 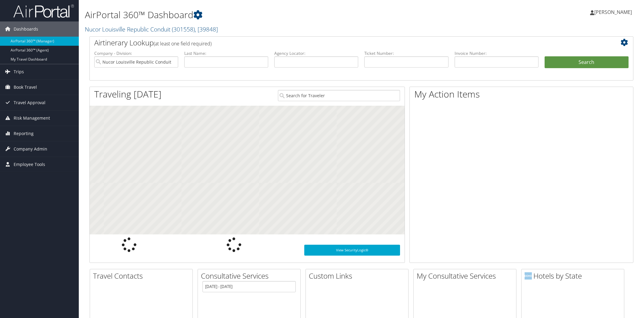 I want to click on button: Search, so click(x=586, y=63).